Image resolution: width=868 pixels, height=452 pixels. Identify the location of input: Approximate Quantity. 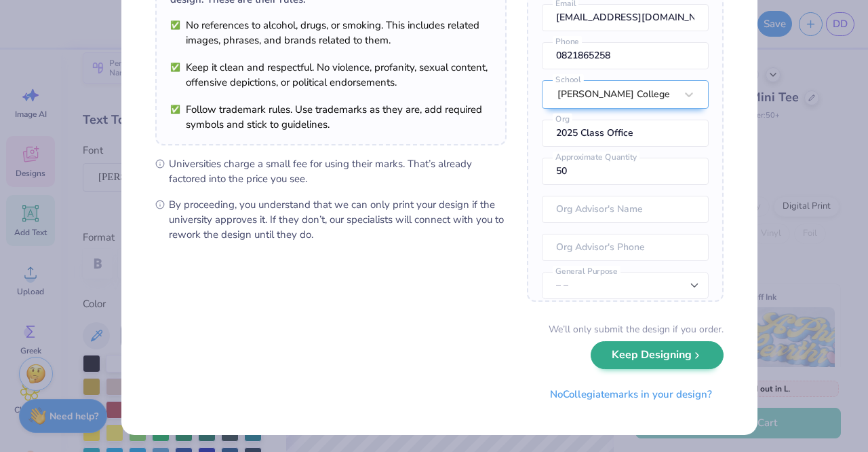
(625, 171).